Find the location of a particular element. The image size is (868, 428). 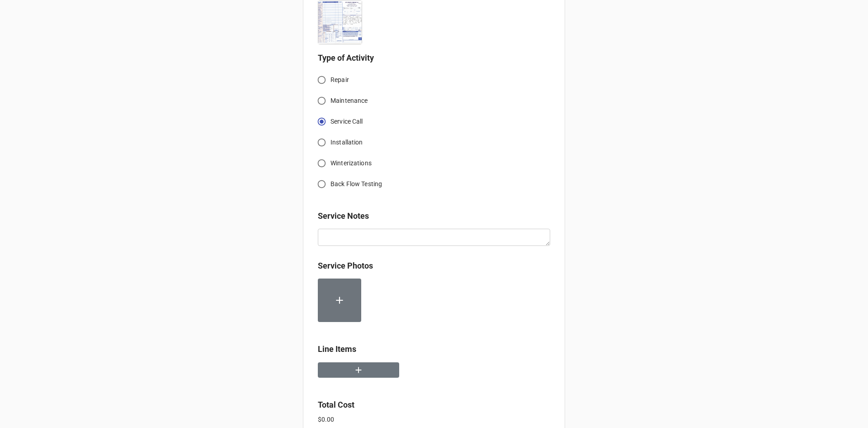

label: Service Photos is located at coordinates (345, 266).